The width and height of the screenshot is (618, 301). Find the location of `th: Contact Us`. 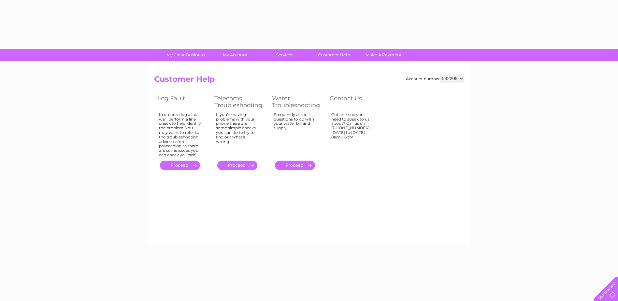

th: Contact Us is located at coordinates (355, 102).